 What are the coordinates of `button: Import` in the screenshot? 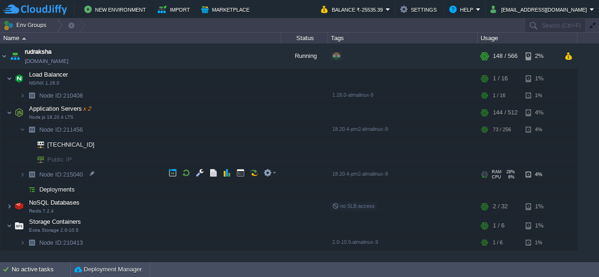 It's located at (175, 9).